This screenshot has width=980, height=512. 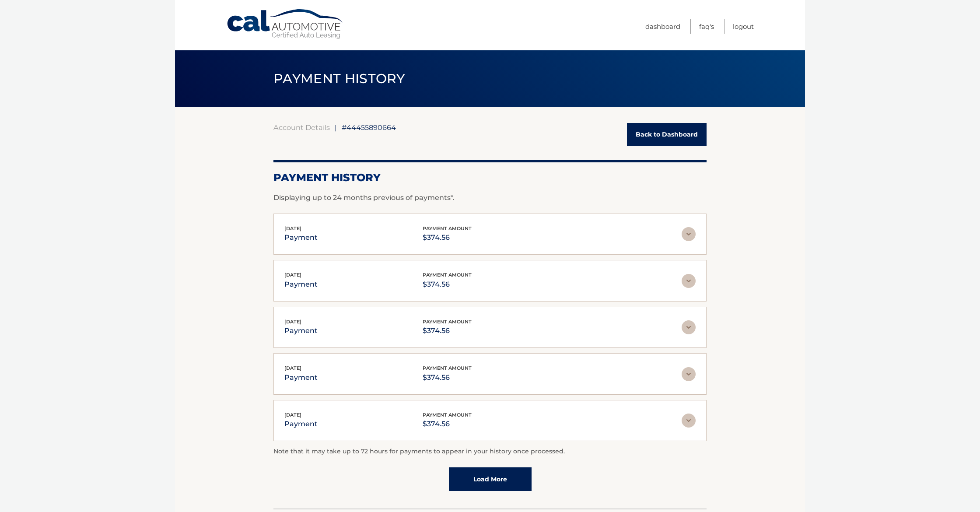 I want to click on a: Account Details, so click(x=301, y=128).